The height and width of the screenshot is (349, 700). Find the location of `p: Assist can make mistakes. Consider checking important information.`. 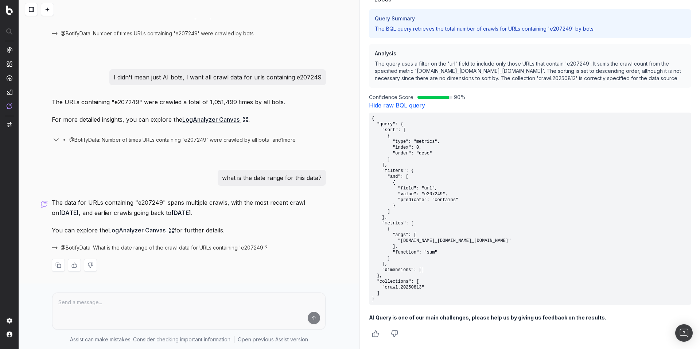

p: Assist can make mistakes. Consider checking important information. is located at coordinates (151, 340).